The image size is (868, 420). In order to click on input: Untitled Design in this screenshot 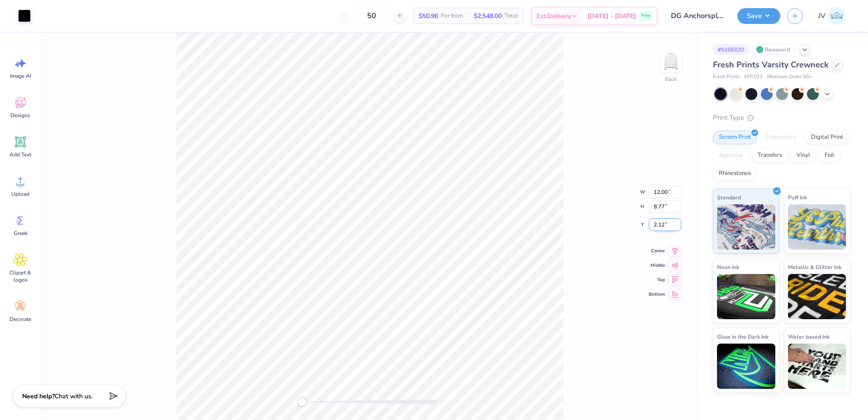, I will do `click(697, 16)`.